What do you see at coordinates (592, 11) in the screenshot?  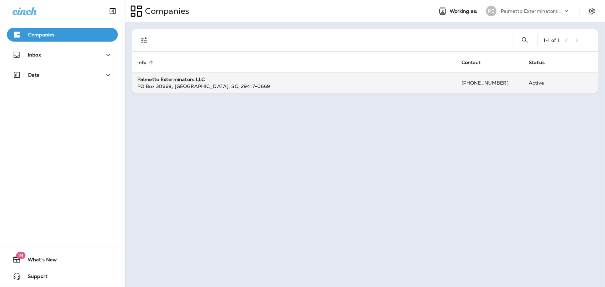 I see `button: Settings` at bounding box center [592, 11].